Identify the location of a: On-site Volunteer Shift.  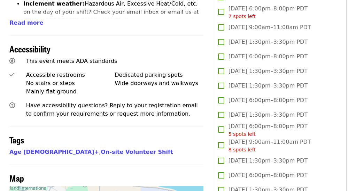
(136, 152).